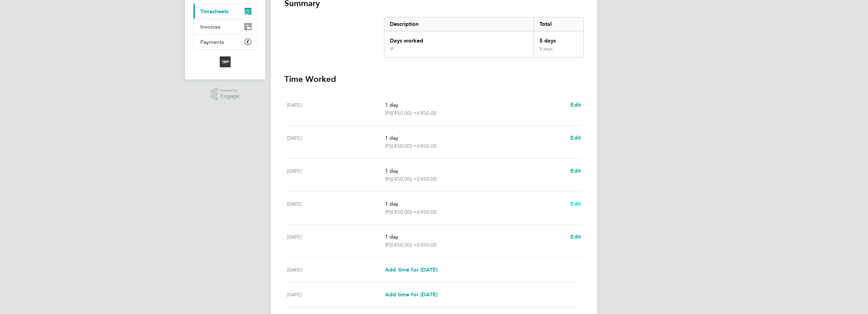 The image size is (868, 314). Describe the element at coordinates (459, 39) in the screenshot. I see `div: Days worked` at that location.